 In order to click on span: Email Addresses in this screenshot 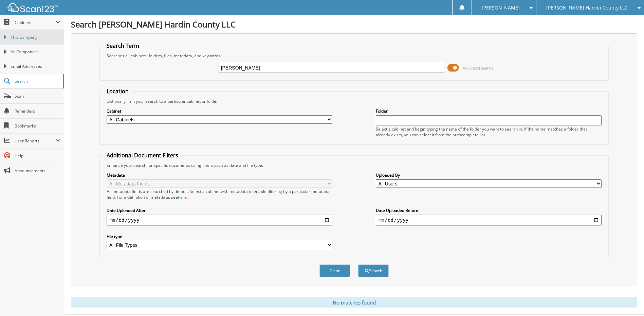, I will do `click(35, 66)`.